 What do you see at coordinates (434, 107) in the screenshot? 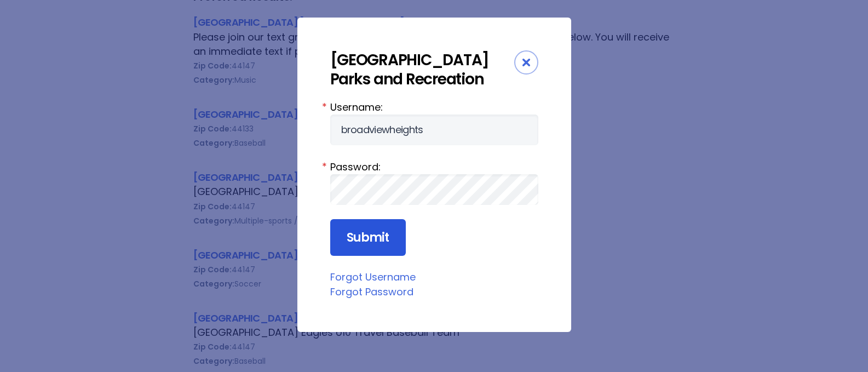
I see `label: Username:` at bounding box center [434, 107].